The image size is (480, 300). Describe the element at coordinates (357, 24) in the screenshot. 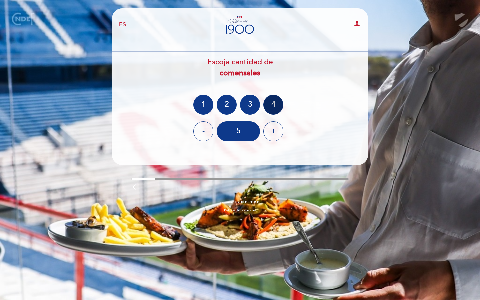

I see `i: person` at that location.